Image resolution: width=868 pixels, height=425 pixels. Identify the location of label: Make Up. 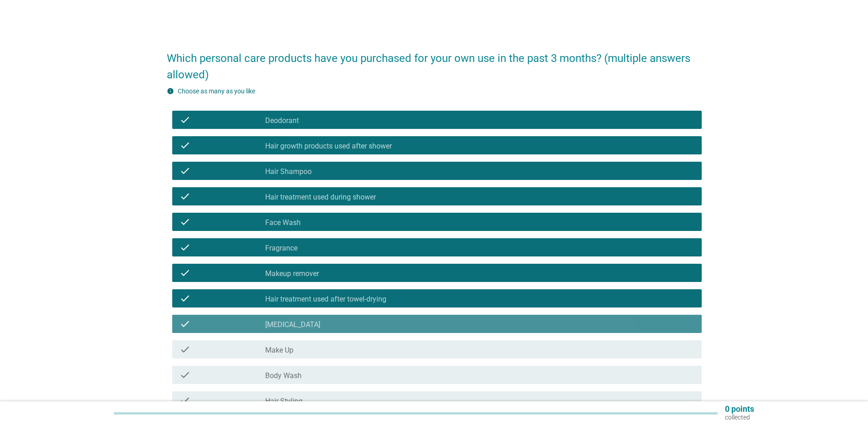
(280, 350).